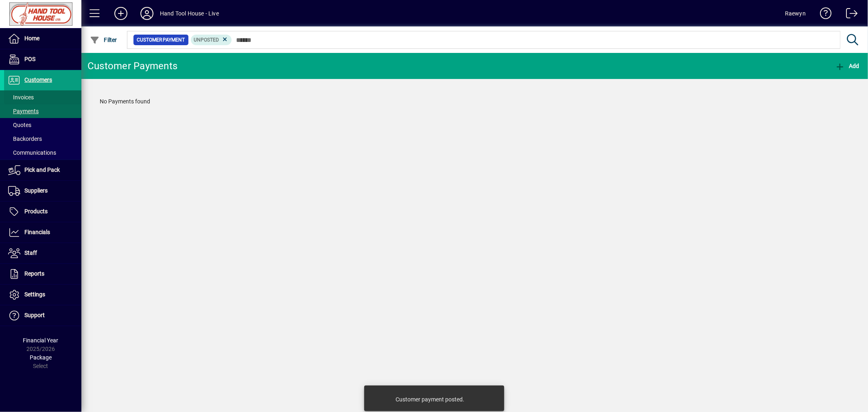 The height and width of the screenshot is (412, 868). Describe the element at coordinates (42, 254) in the screenshot. I see `a: Staff` at that location.